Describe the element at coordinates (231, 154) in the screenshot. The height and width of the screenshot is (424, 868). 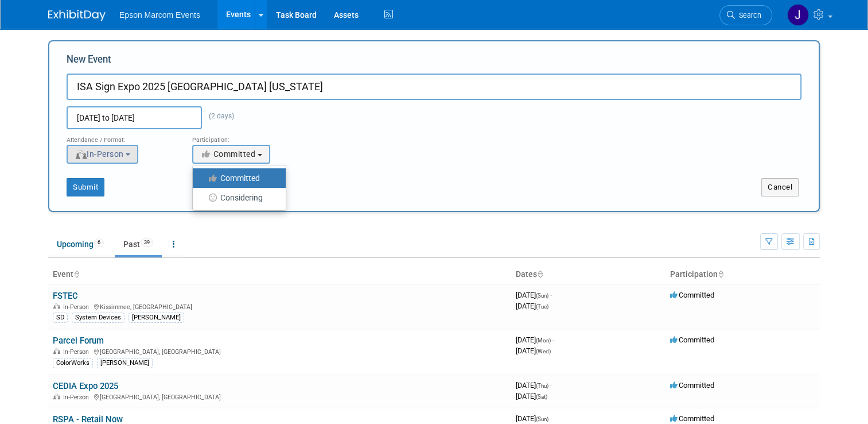
I see `button: Committed` at that location.